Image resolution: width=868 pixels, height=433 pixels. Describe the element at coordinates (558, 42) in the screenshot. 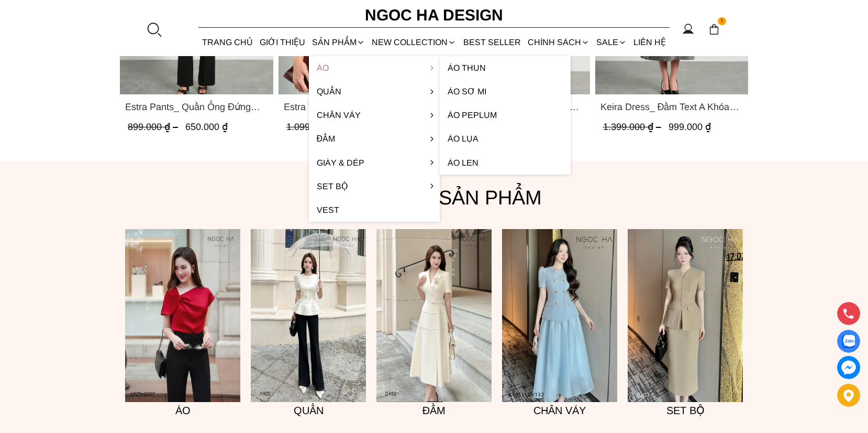

I see `div: Chính sách` at that location.